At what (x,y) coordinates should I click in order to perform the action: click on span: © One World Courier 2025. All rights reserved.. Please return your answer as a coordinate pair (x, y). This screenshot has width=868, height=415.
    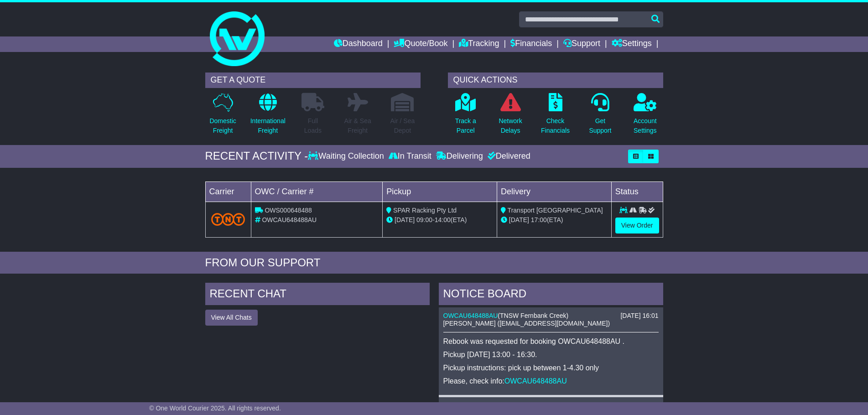
    Looking at the image, I should click on (215, 408).